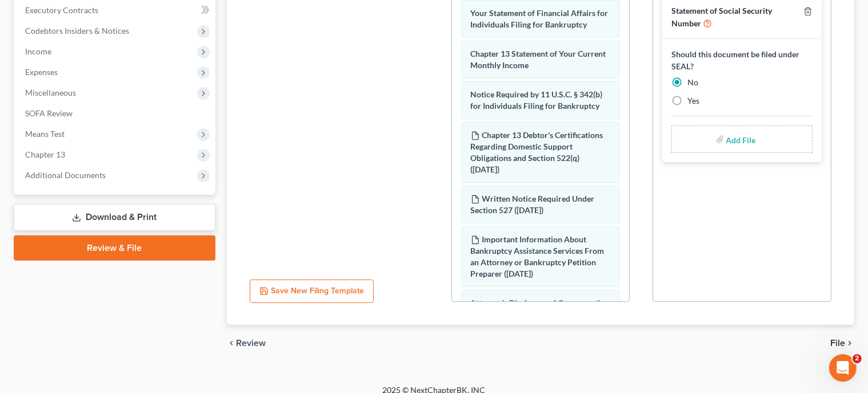 This screenshot has height=393, width=868. Describe the element at coordinates (693, 82) in the screenshot. I see `span: No` at that location.